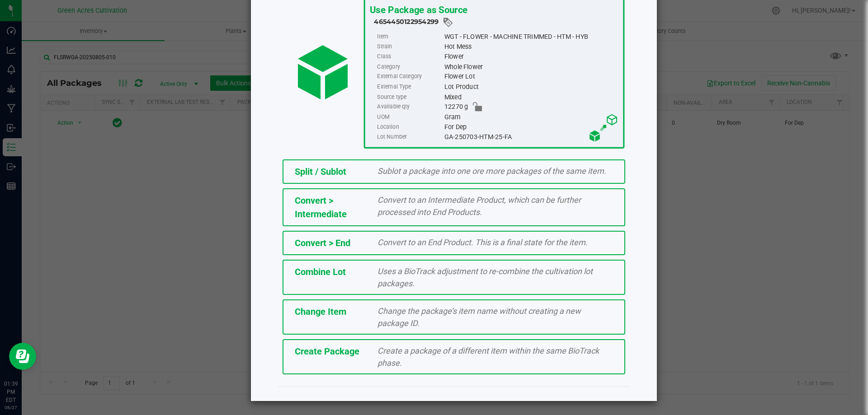 This screenshot has height=415, width=868. I want to click on span: Combine Lot, so click(320, 272).